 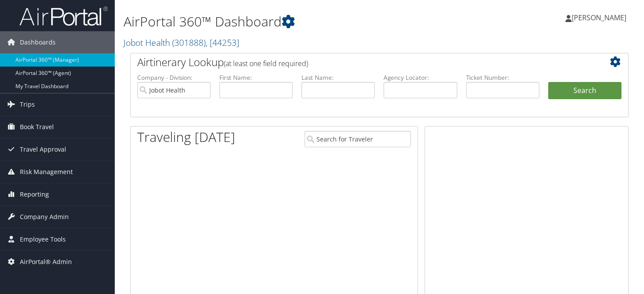 What do you see at coordinates (420, 77) in the screenshot?
I see `label: Agency Locator:` at bounding box center [420, 77].